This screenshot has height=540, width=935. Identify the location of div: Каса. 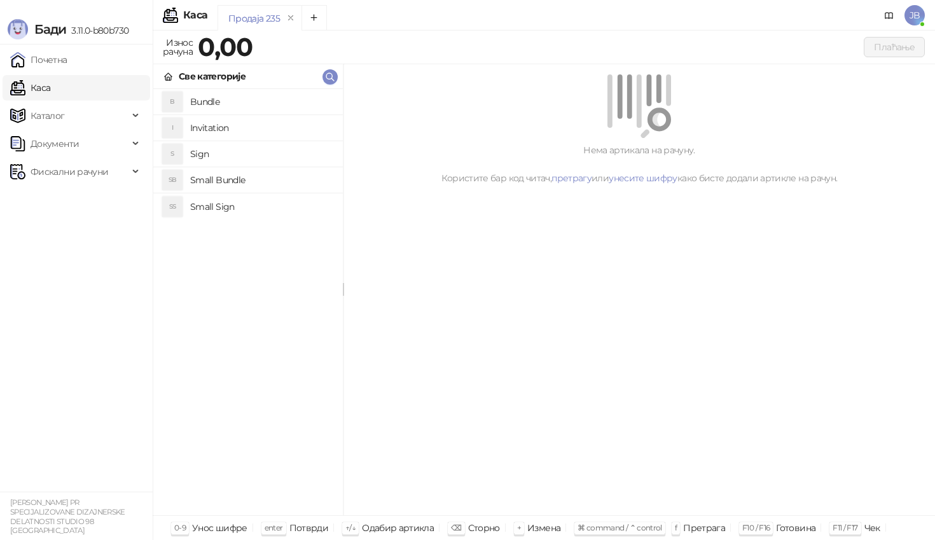
(195, 15).